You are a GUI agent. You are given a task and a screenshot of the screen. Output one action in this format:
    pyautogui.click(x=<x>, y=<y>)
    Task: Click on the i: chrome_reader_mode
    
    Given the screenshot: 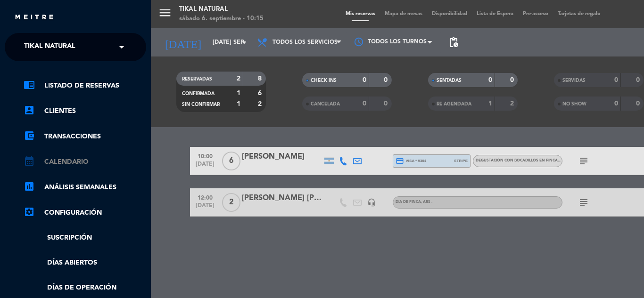 What is the action you would take?
    pyautogui.click(x=29, y=85)
    